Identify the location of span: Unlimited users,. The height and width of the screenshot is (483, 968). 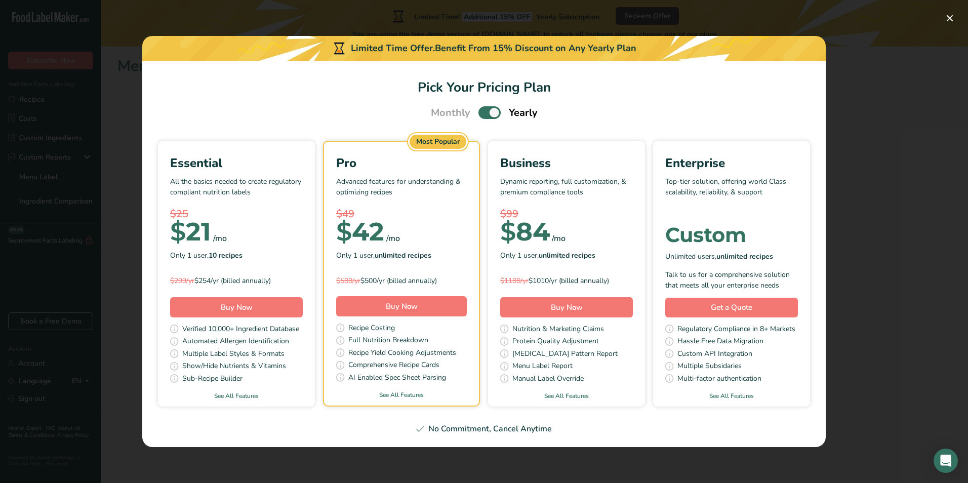
(719, 256).